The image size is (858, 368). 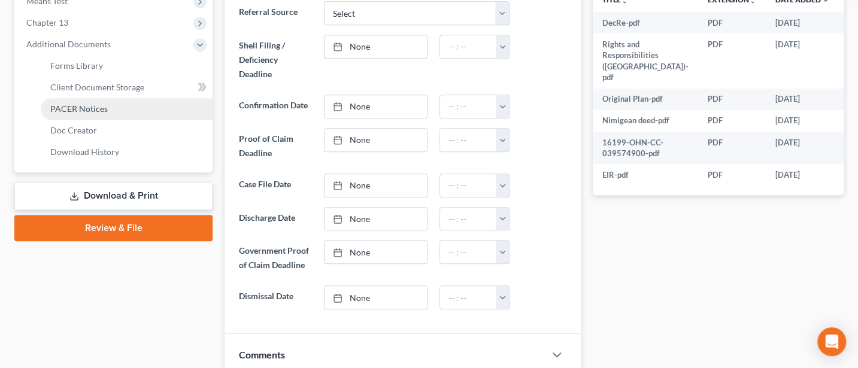 I want to click on span: PACER Notices, so click(x=79, y=108).